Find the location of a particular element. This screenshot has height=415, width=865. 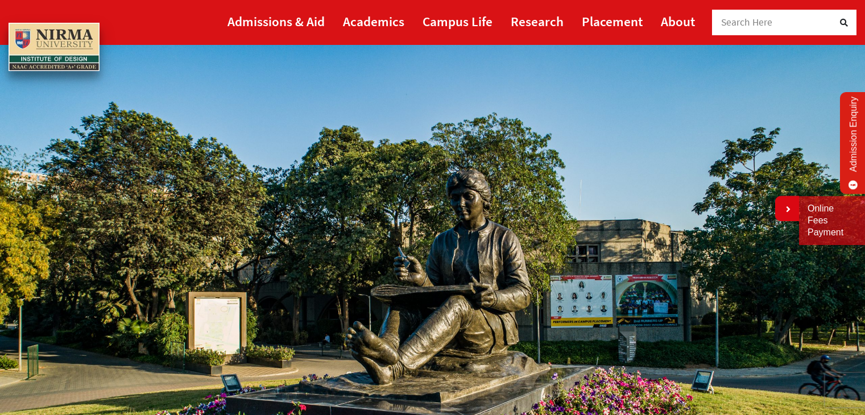

a: Placement is located at coordinates (612, 21).